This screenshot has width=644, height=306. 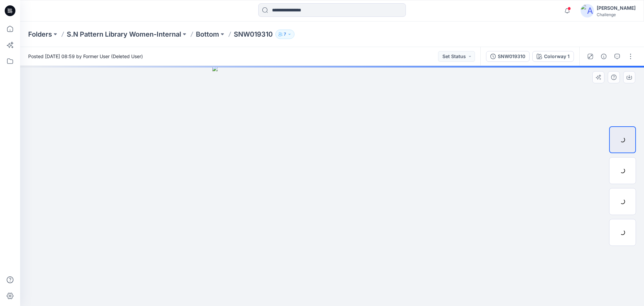 I want to click on button: SNW019310, so click(x=508, y=56).